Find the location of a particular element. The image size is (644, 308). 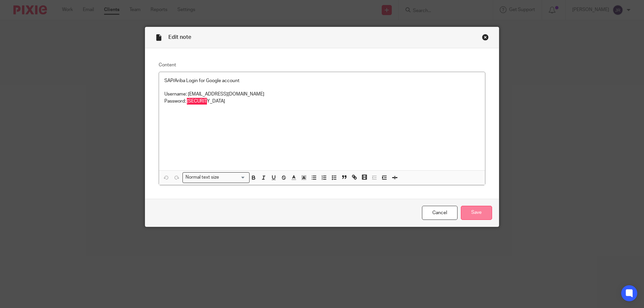

div: Search for option is located at coordinates (216, 177).